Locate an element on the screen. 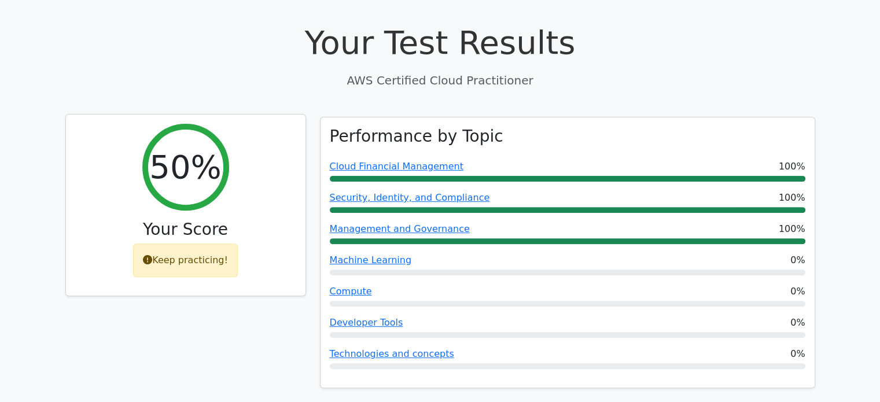 The height and width of the screenshot is (402, 880). a: Machine Learning is located at coordinates (371, 260).